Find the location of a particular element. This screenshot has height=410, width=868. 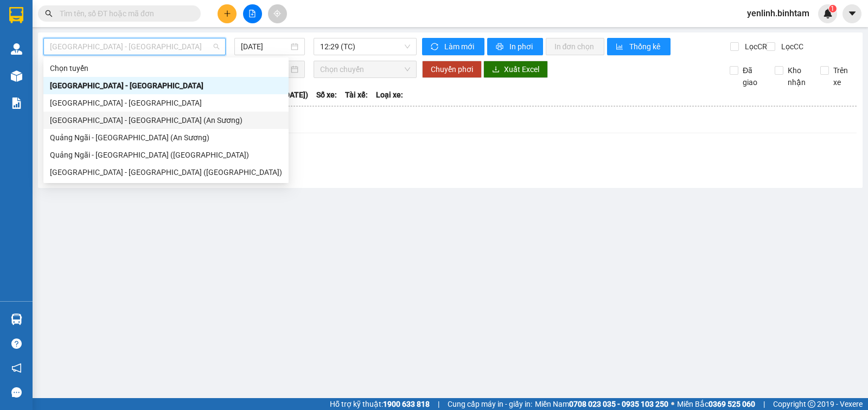

span: Hà Nội - Quảng Ngãi is located at coordinates (135, 47).